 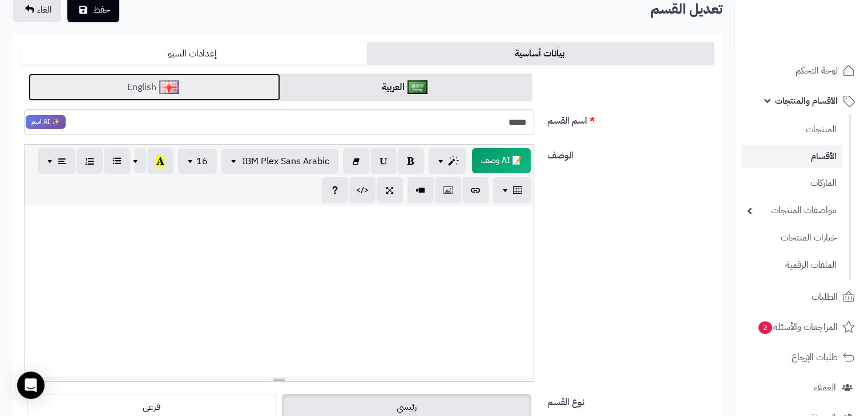 What do you see at coordinates (631, 118) in the screenshot?
I see `label: اسم القسم` at bounding box center [631, 118].